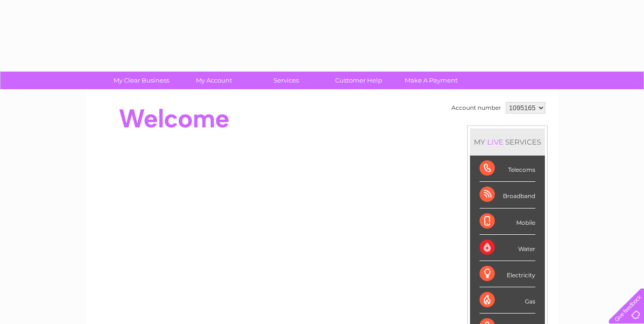 Image resolution: width=644 pixels, height=324 pixels. Describe the element at coordinates (476, 108) in the screenshot. I see `td: Account number` at that location.